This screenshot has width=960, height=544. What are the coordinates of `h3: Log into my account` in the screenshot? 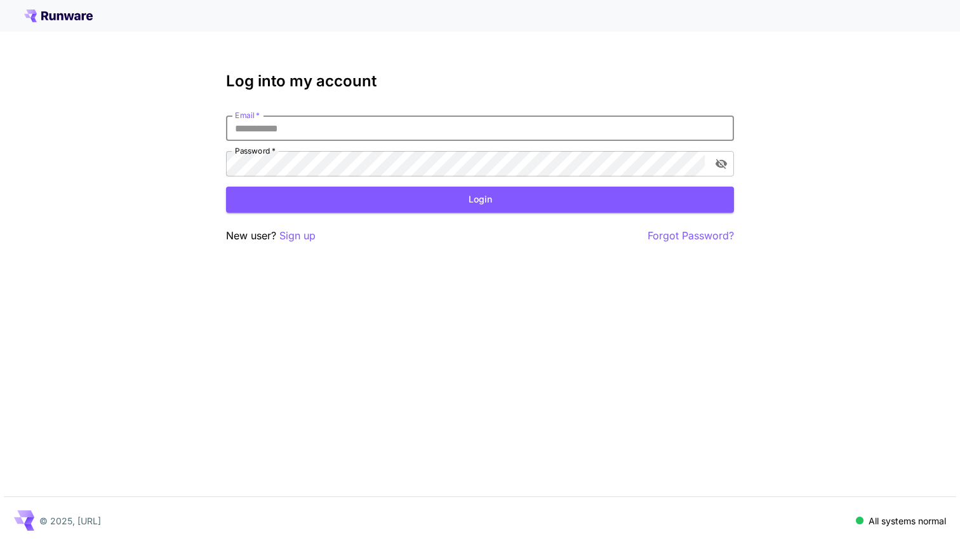 It's located at (480, 81).